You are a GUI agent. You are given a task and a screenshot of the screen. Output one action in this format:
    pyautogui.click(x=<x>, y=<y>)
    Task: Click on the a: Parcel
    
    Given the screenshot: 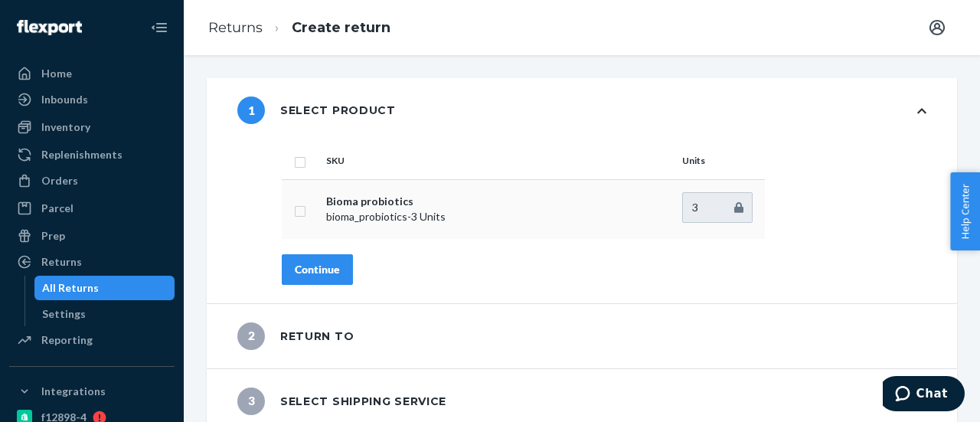 What is the action you would take?
    pyautogui.click(x=92, y=208)
    